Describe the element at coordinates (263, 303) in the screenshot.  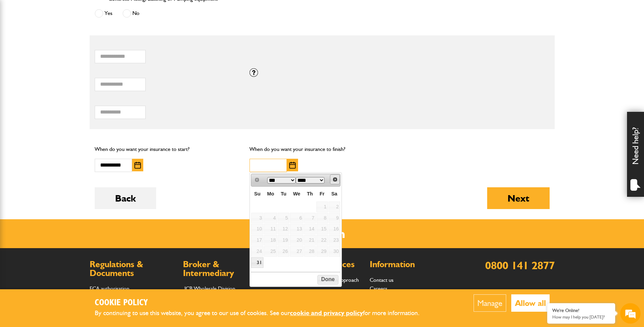
I see `h2: Cookie Policy` at that location.